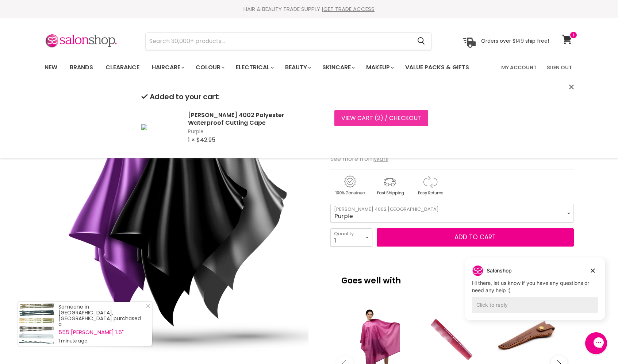  What do you see at coordinates (122, 67) in the screenshot?
I see `a: Clearance` at bounding box center [122, 67].